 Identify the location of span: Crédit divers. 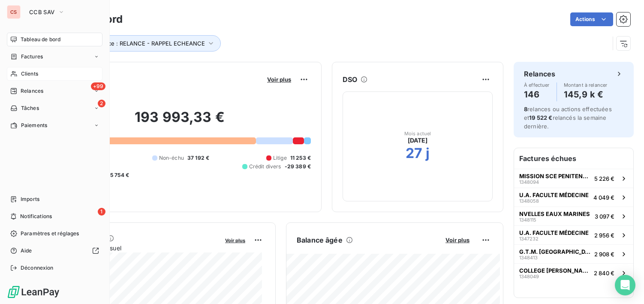
(265, 167).